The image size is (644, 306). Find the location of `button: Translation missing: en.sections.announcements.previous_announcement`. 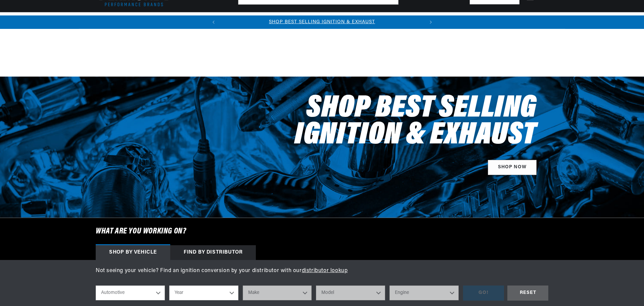

button: Translation missing: en.sections.announcements.previous_announcement is located at coordinates (214, 22).